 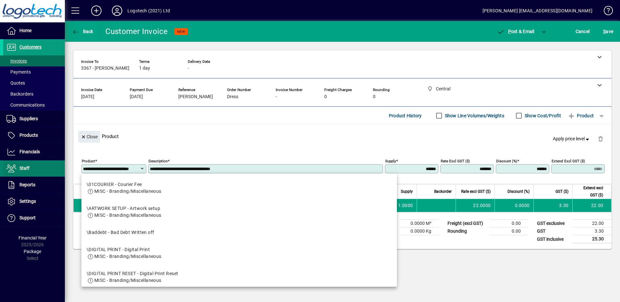 What do you see at coordinates (24, 168) in the screenshot?
I see `span: Staff` at bounding box center [24, 168].